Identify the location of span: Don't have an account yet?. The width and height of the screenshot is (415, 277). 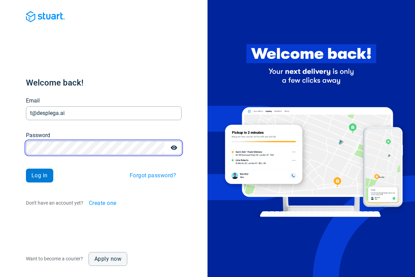
(55, 203).